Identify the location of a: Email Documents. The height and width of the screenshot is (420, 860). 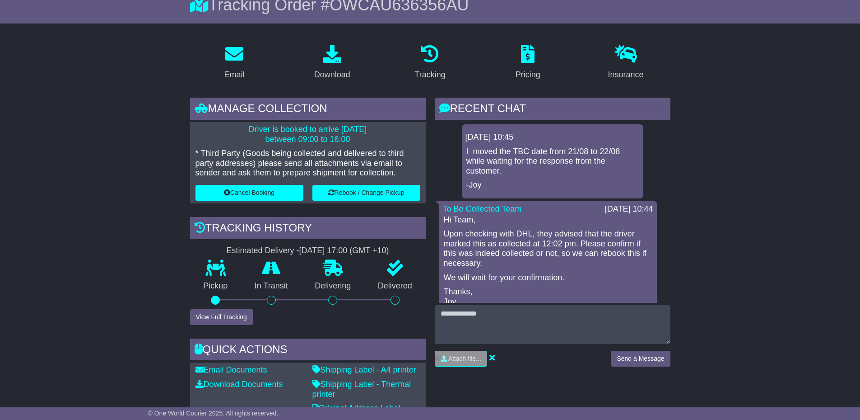
(231, 369).